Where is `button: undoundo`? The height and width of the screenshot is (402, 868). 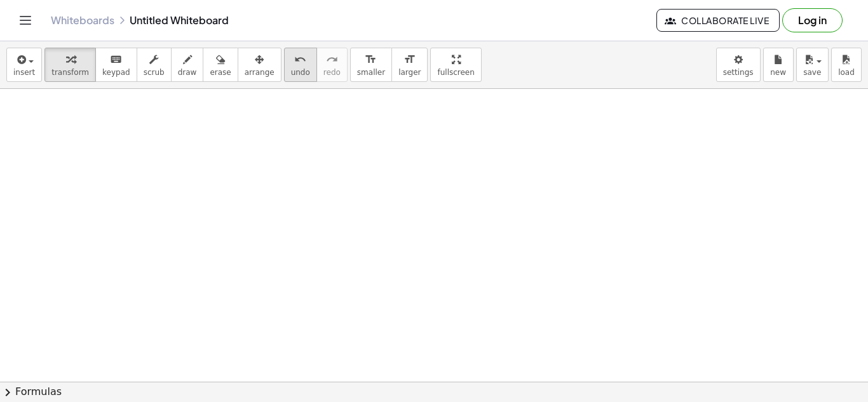 button: undoundo is located at coordinates (301, 65).